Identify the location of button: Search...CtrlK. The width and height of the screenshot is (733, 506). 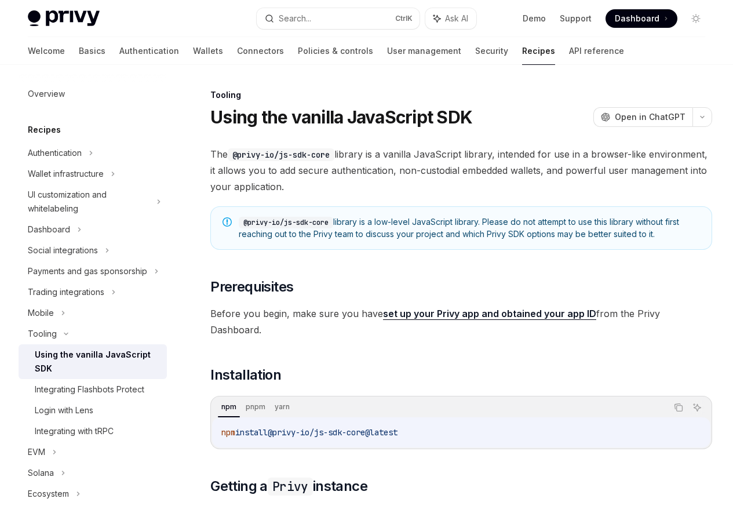
(338, 19).